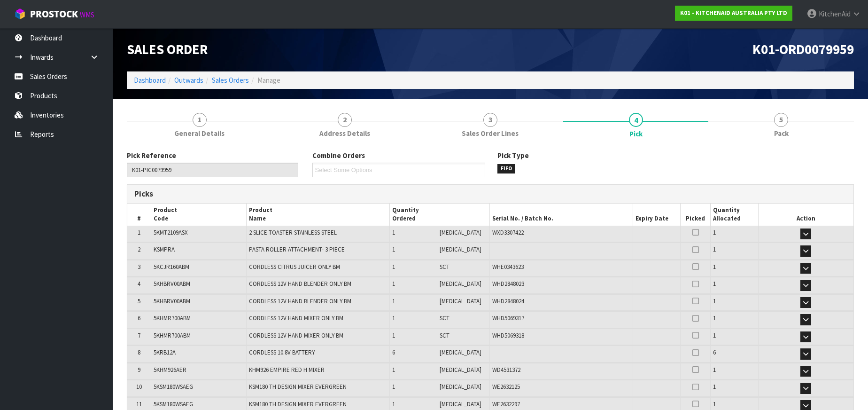 This screenshot has height=410, width=868. I want to click on h3: Picks, so click(309, 194).